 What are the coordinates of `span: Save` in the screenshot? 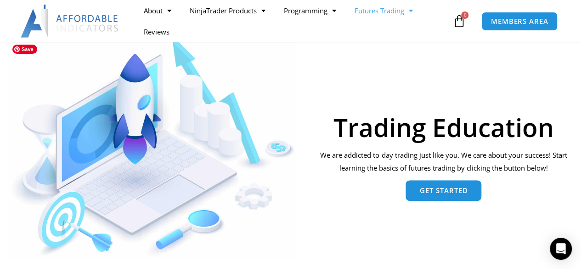 It's located at (25, 49).